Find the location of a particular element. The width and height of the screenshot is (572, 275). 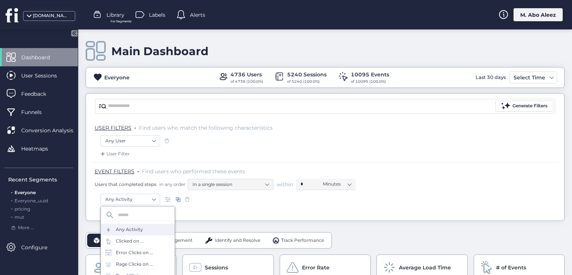

span: User Sessions is located at coordinates (45, 76).